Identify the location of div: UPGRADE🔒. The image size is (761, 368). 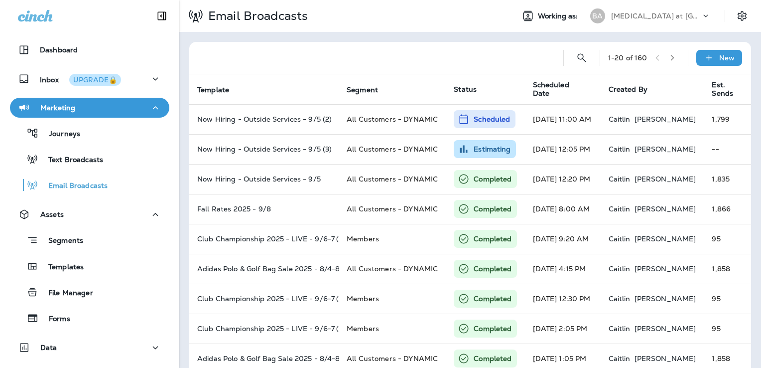
(95, 80).